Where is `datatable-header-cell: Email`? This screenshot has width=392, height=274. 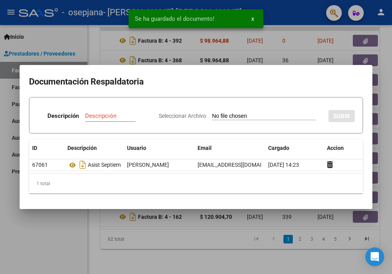 datatable-header-cell: Email is located at coordinates (229, 148).